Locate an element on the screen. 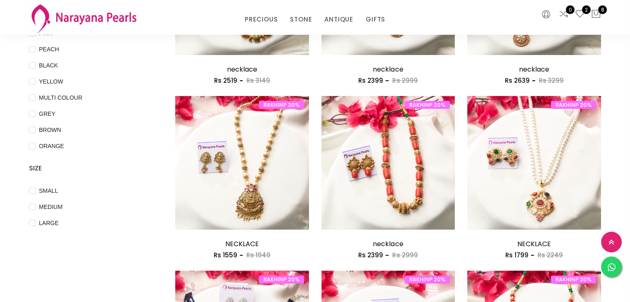 The image size is (630, 302). span: ORANGE is located at coordinates (51, 146).